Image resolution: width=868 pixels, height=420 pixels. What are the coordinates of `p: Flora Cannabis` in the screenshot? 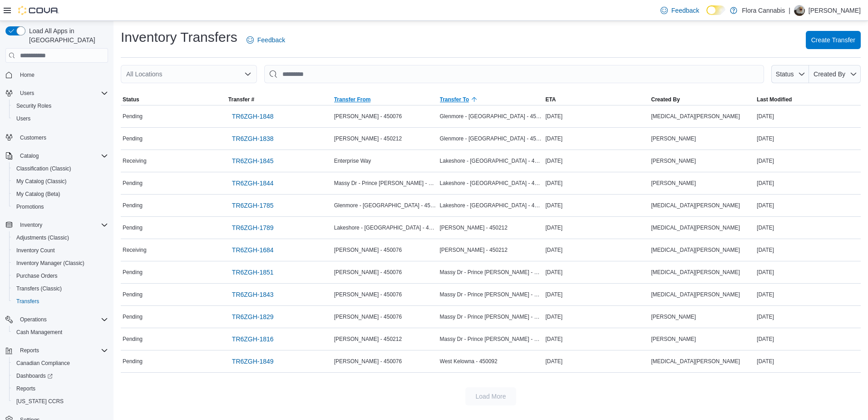 It's located at (763, 10).